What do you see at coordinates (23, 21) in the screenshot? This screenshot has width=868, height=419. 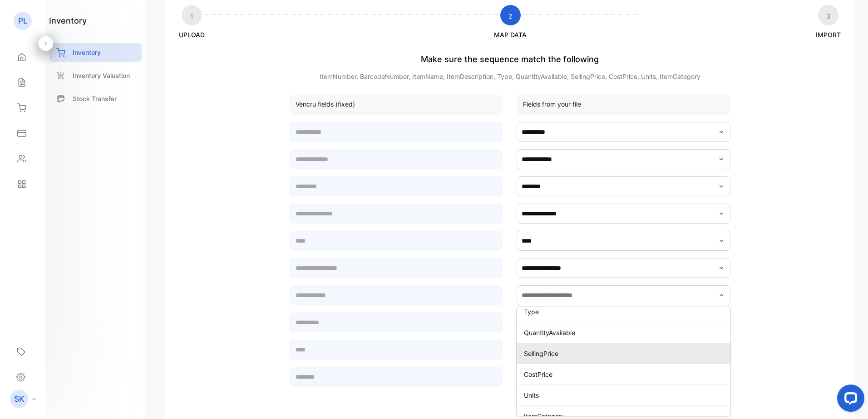 I see `p: PL` at bounding box center [23, 21].